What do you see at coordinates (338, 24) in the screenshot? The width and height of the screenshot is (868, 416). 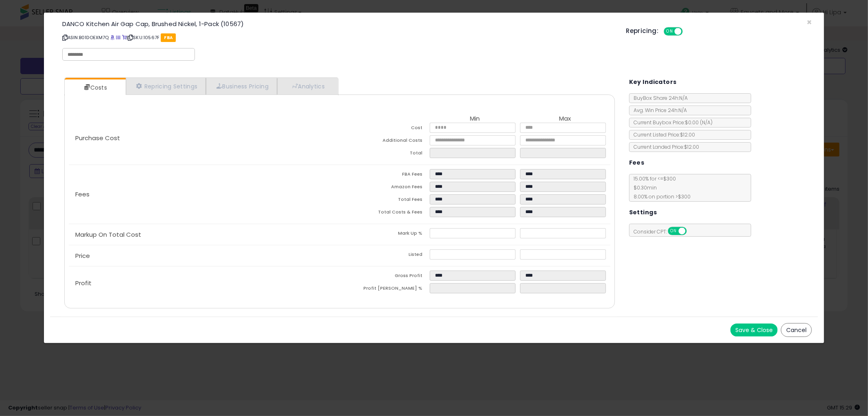 I see `h3: DANCO Kitchen Air Gap Cap, Brushed Nickel, 1-Pack (10567)` at bounding box center [338, 24].